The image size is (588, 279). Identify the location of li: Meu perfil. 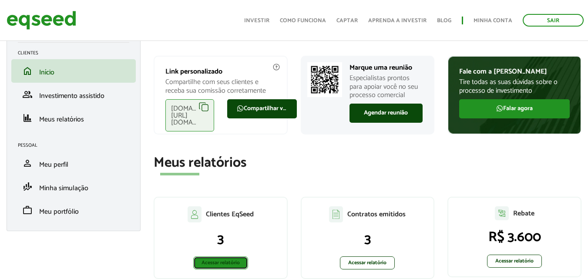
(74, 163).